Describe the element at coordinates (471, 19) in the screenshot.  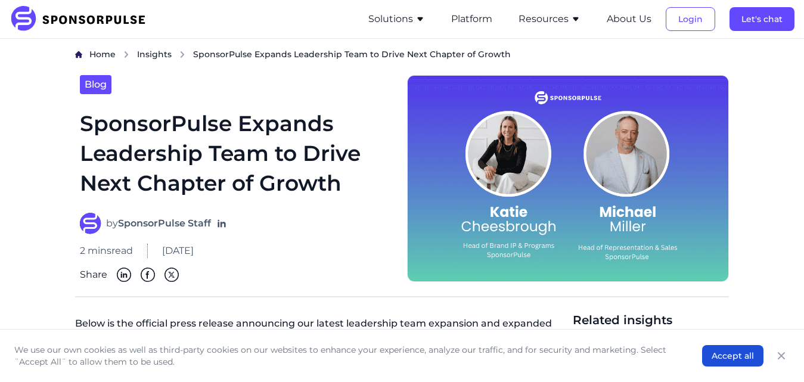
I see `button: Platform` at that location.